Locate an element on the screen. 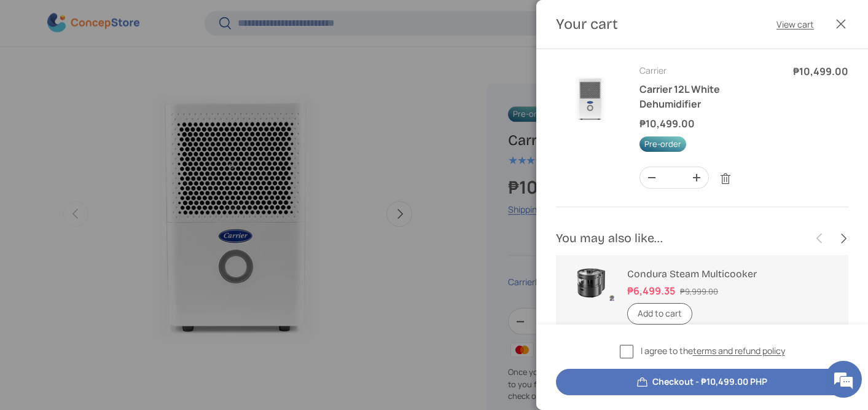 This screenshot has height=410, width=868. a: terms and refund policy is located at coordinates (739, 350).